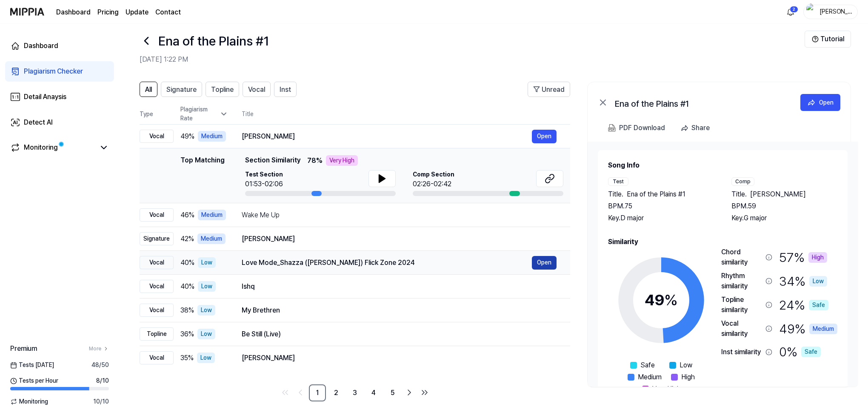 The image size is (868, 418). Describe the element at coordinates (700, 103) in the screenshot. I see `div: Ena of the Plains #1` at that location.